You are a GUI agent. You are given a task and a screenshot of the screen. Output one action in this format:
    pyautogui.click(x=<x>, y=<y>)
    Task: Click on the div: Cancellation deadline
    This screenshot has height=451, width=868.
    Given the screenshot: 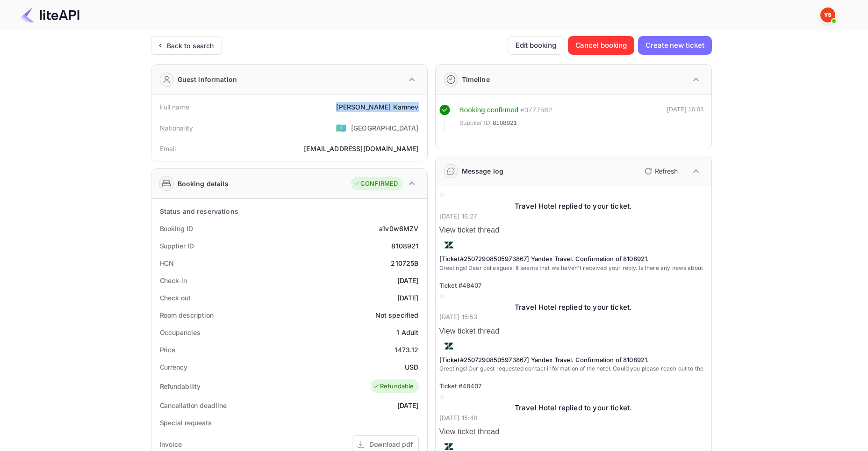 What is the action you would take?
    pyautogui.click(x=193, y=405)
    